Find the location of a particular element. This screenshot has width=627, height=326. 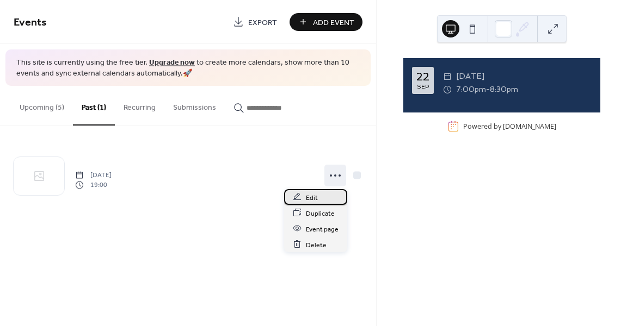

div: 22 is located at coordinates (423, 77).